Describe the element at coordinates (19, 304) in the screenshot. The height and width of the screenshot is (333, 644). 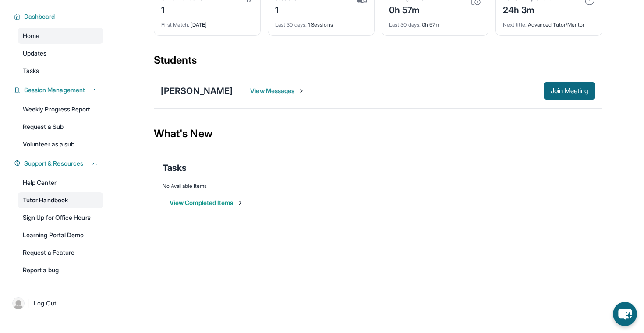
I see `img: user-img` at that location.